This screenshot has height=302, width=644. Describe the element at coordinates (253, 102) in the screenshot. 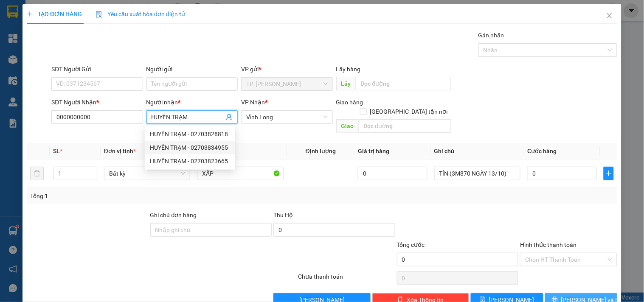

I see `span: VP Nhận` at that location.